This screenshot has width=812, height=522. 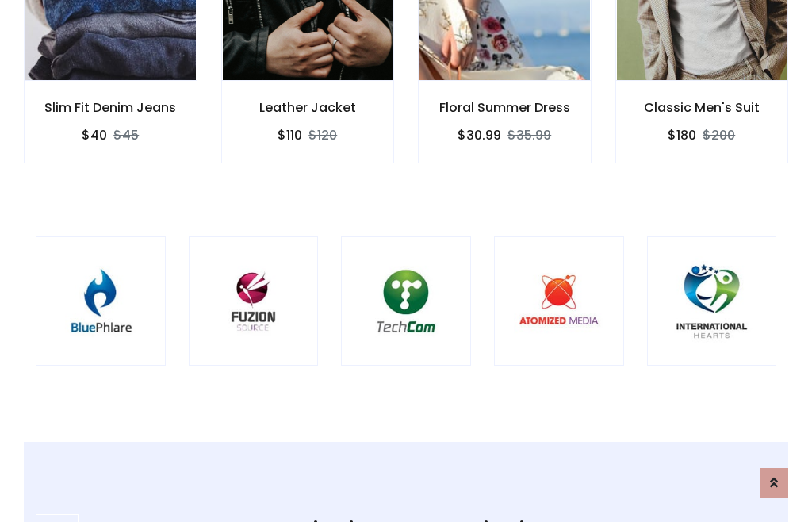 I want to click on h6: $30.99, so click(x=479, y=135).